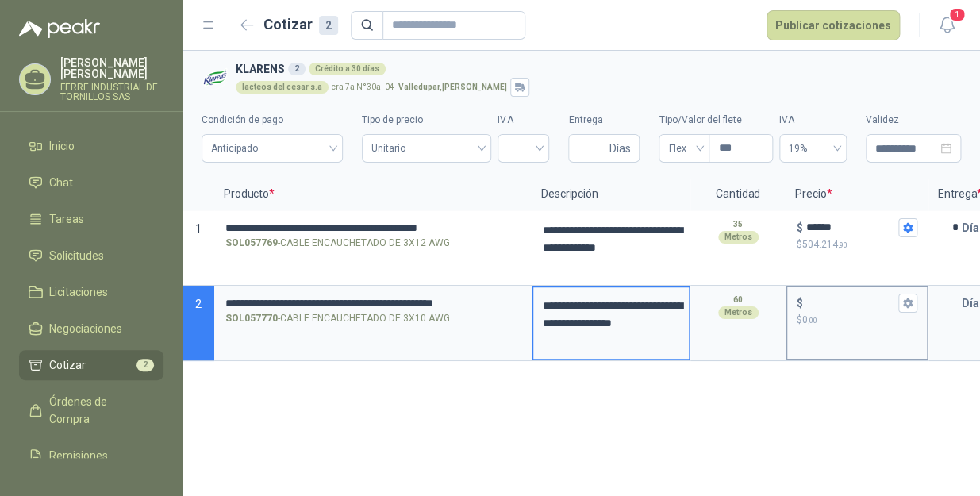 Image resolution: width=980 pixels, height=496 pixels. What do you see at coordinates (86, 328) in the screenshot?
I see `span: Negociaciones` at bounding box center [86, 328].